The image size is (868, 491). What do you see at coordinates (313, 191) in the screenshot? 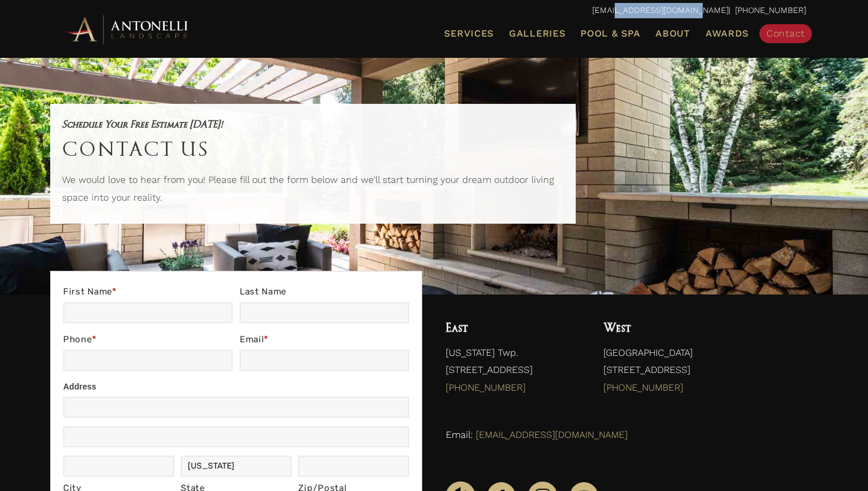
I see `p: We would love to hear from you! Please fill out the form below and we'll start turning your dream...` at bounding box center [313, 191].